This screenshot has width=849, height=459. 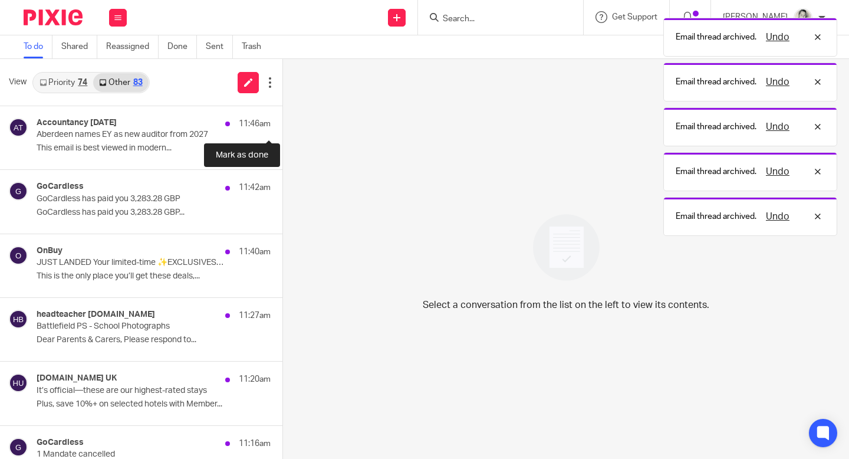 I want to click on p: This is the only place you’ll get these deals,..., so click(x=153, y=276).